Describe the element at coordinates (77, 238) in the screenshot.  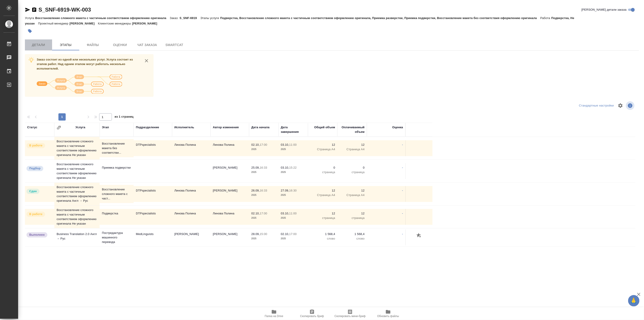
I see `td: Business Translation 2.0 Англ → Рус` at that location.